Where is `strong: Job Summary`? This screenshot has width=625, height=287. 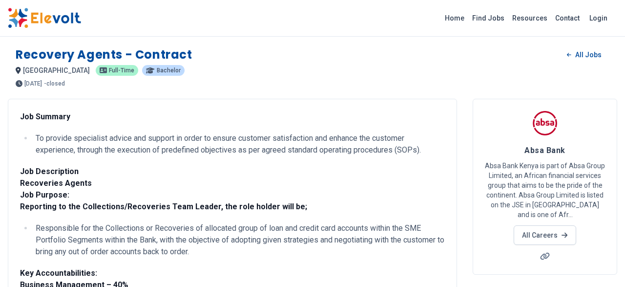 strong: Job Summary is located at coordinates (45, 116).